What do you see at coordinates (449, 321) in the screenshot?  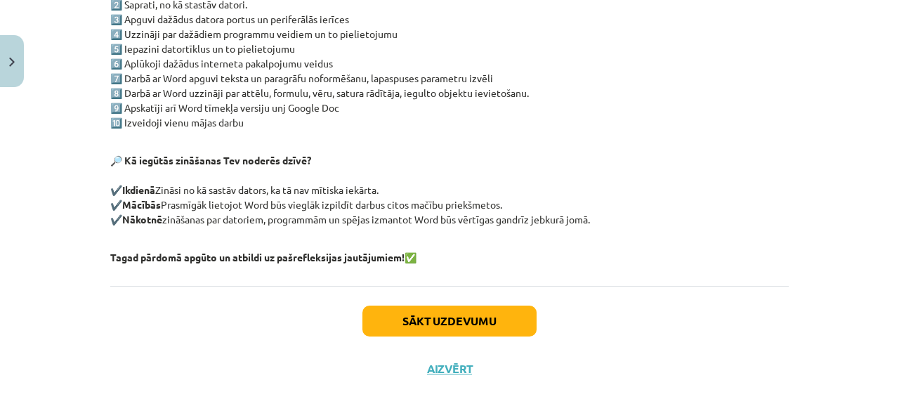 I see `button: Sākt uzdevumu` at bounding box center [449, 321].